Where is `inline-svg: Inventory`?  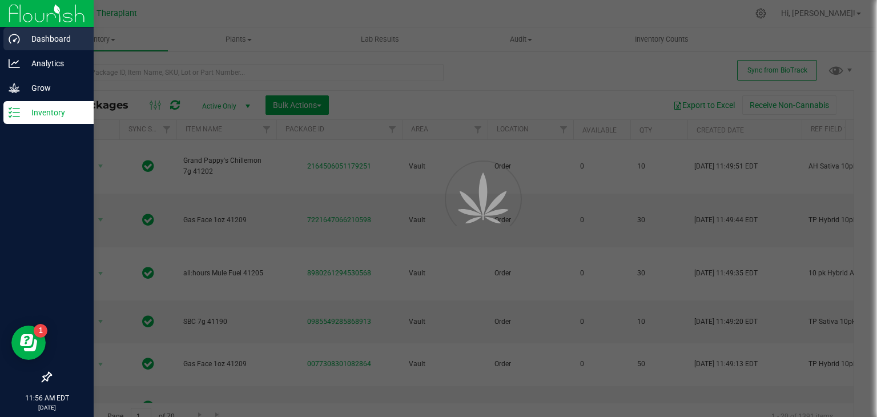
inline-svg: Inventory is located at coordinates (14, 113).